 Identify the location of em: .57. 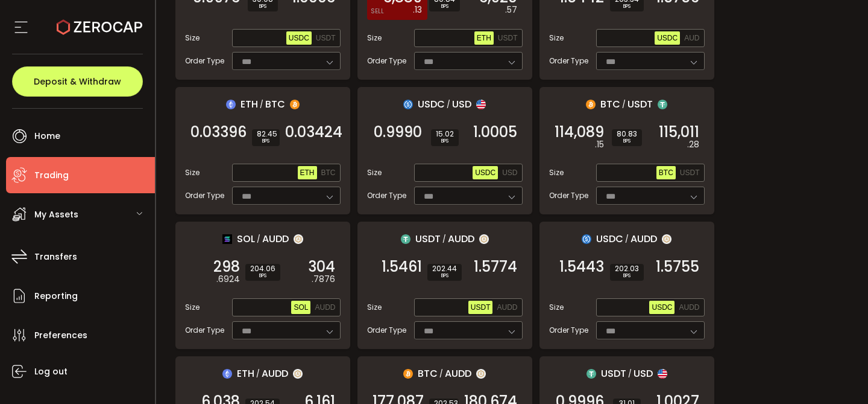
(512, 10).